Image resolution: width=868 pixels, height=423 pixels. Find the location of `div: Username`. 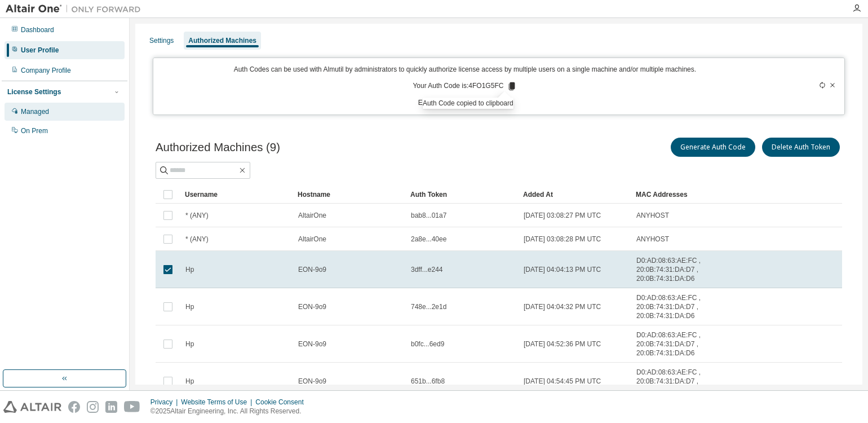

div: Username is located at coordinates (237, 195).